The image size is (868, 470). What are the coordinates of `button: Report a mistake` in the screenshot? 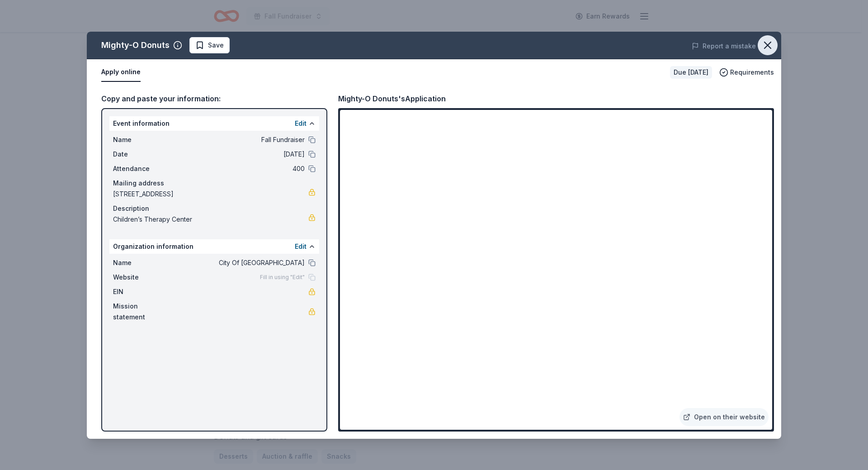 It's located at (724, 46).